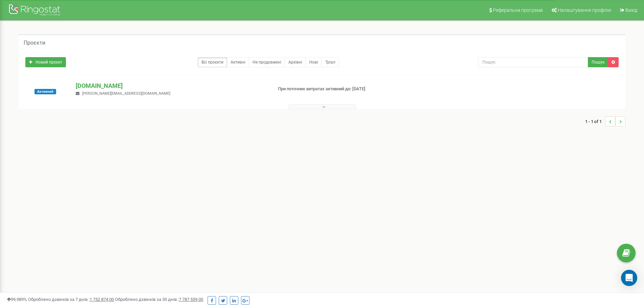  What do you see at coordinates (629, 278) in the screenshot?
I see `div: Open Intercom Messenger` at bounding box center [629, 278].